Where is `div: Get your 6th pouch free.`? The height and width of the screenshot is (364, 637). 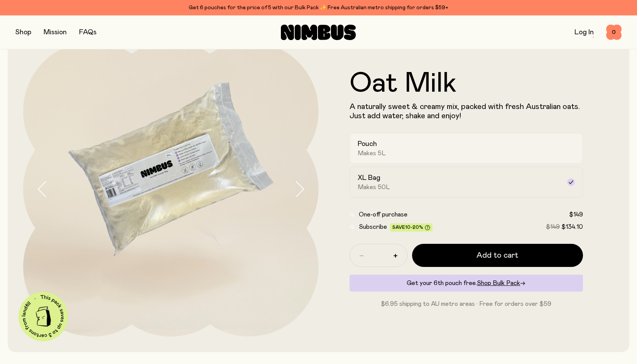 div: Get your 6th pouch free. is located at coordinates (467, 283).